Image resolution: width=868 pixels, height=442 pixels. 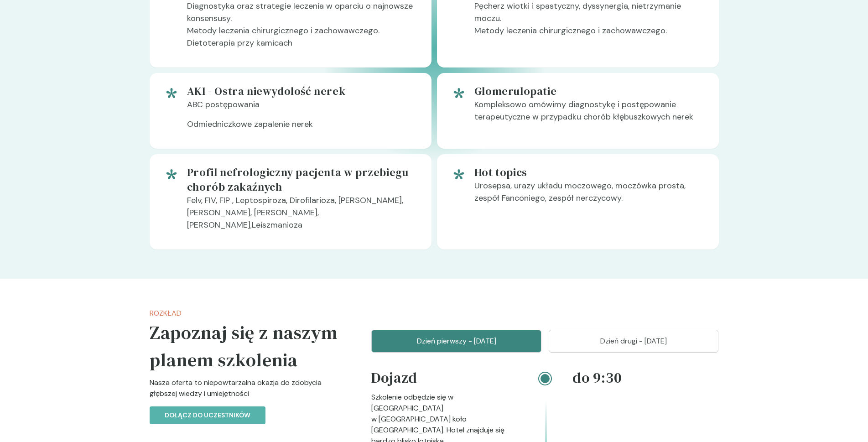 I want to click on h4: do 9:30, so click(x=646, y=378).